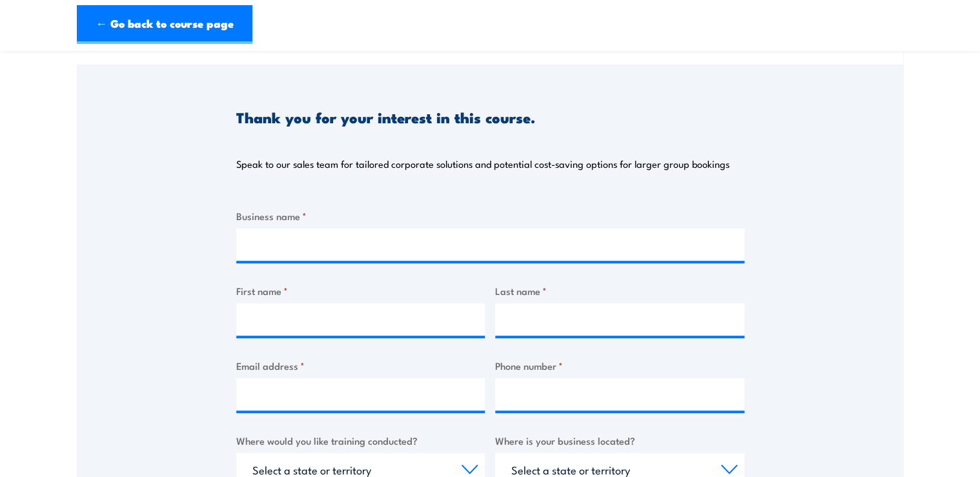 The image size is (980, 477). Describe the element at coordinates (361, 290) in the screenshot. I see `label: First name` at that location.